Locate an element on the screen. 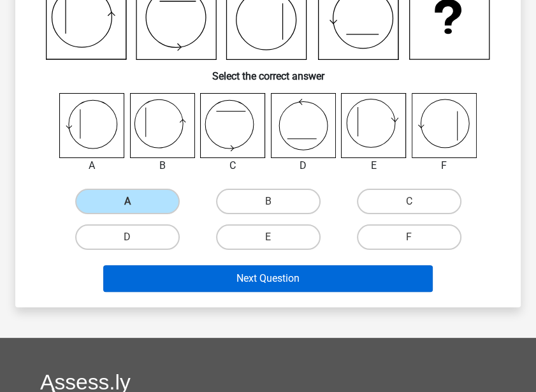 Image resolution: width=536 pixels, height=392 pixels. button: Next Question is located at coordinates (268, 278).